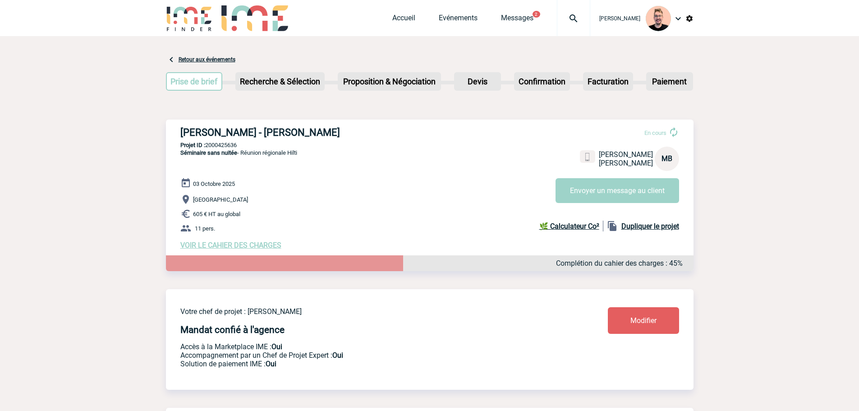 This screenshot has width=859, height=411. Describe the element at coordinates (194, 81) in the screenshot. I see `p: Prise de brief` at that location.